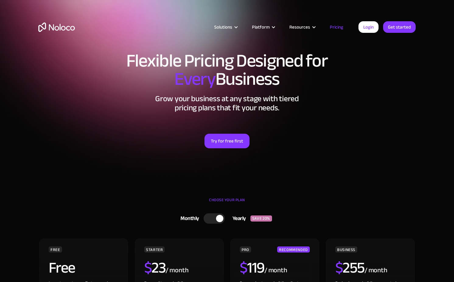  I want to click on h1: Flexible Pricing Designed for Business, so click(227, 70).